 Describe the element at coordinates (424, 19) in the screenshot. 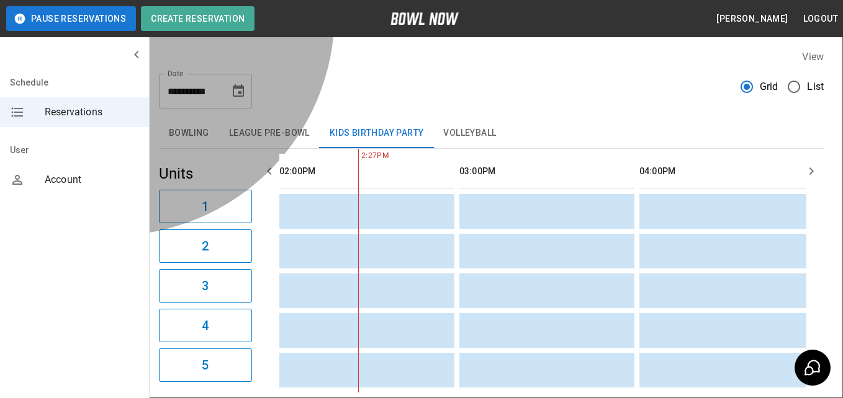

I see `img: logo` at that location.